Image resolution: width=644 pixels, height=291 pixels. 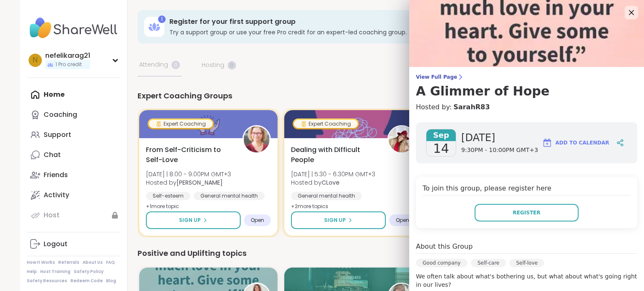 What do you see at coordinates (73, 196) in the screenshot?
I see `a: Activity` at bounding box center [73, 196].